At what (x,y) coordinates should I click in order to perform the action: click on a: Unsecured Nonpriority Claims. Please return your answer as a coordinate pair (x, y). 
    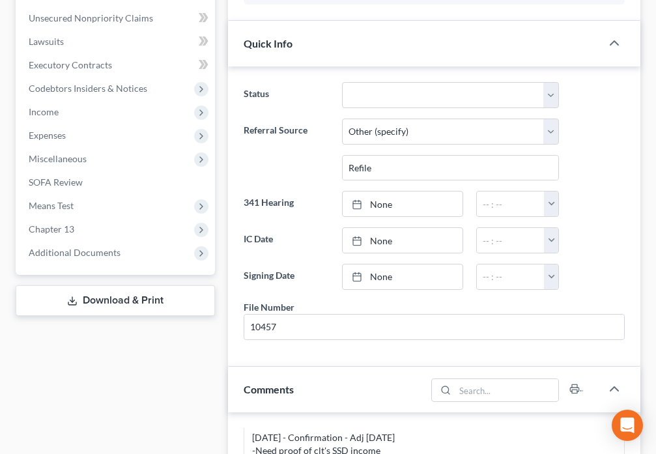
    Looking at the image, I should click on (117, 18).